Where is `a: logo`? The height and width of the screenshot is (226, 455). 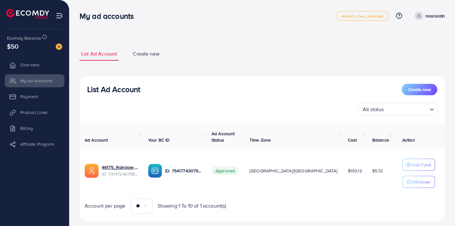
a: logo is located at coordinates (28, 14).